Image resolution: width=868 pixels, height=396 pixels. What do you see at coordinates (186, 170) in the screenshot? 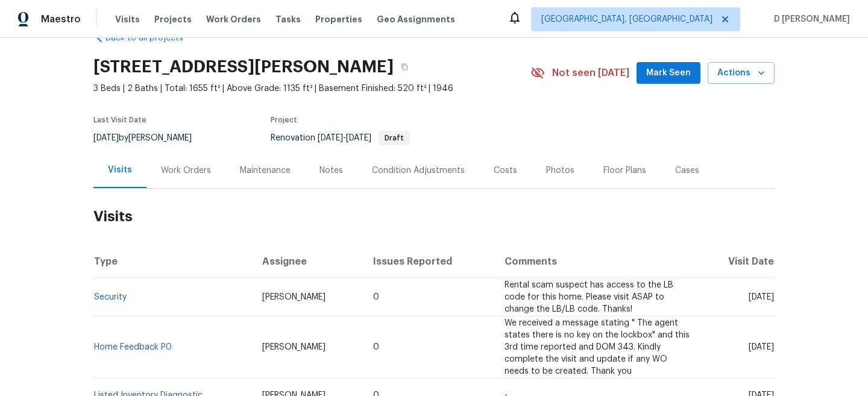
I see `div: Work Orders` at bounding box center [186, 170].